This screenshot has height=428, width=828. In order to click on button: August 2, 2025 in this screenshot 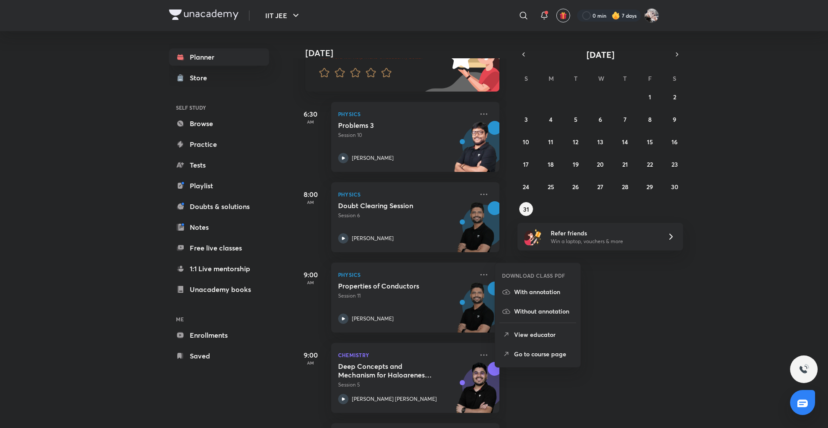, I will do `click(675, 97)`.